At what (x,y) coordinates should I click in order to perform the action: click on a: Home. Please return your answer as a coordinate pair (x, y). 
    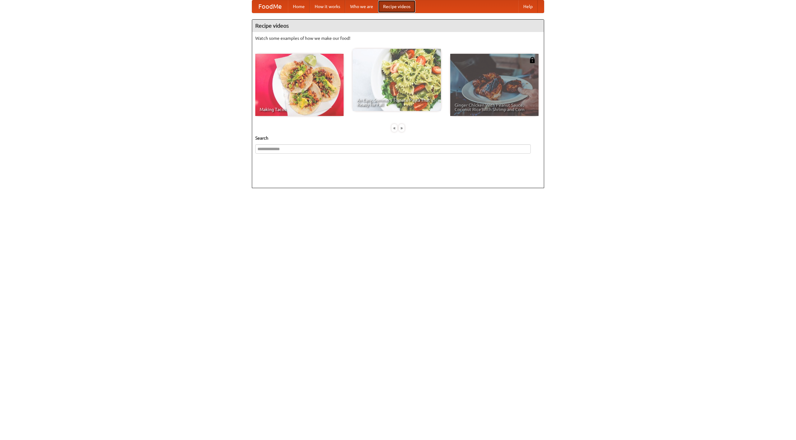
    Looking at the image, I should click on (299, 7).